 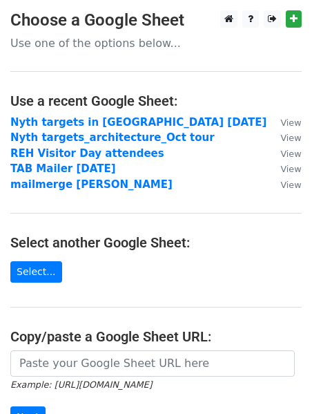 What do you see at coordinates (156, 101) in the screenshot?
I see `h4: Use a recent Google Sheet:` at bounding box center [156, 101].